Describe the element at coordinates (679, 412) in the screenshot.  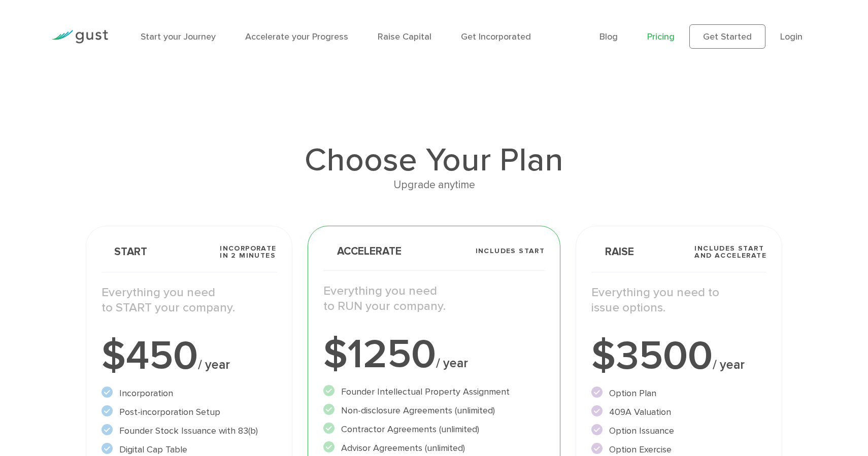
I see `li: 409A Valuation` at that location.